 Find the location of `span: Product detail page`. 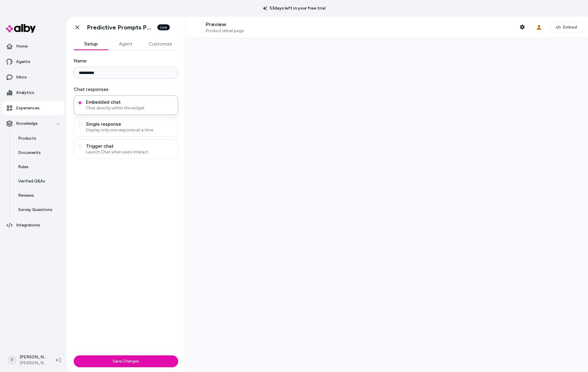

span: Product detail page is located at coordinates (225, 31).